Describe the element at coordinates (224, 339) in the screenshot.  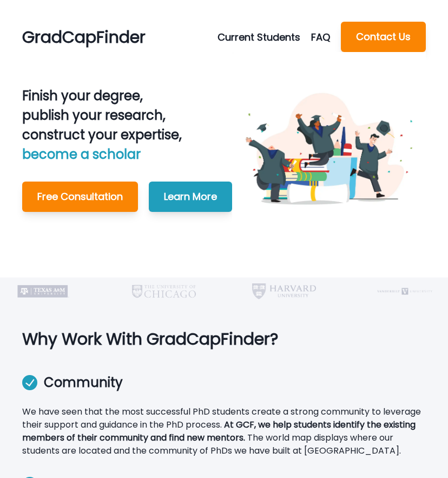
I see `p: Why Work With GradCapFinder?` at that location.